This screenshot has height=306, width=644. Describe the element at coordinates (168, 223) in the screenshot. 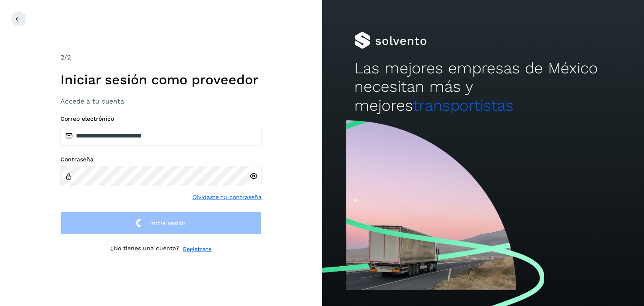

I see `span: Inicia sesión` at that location.